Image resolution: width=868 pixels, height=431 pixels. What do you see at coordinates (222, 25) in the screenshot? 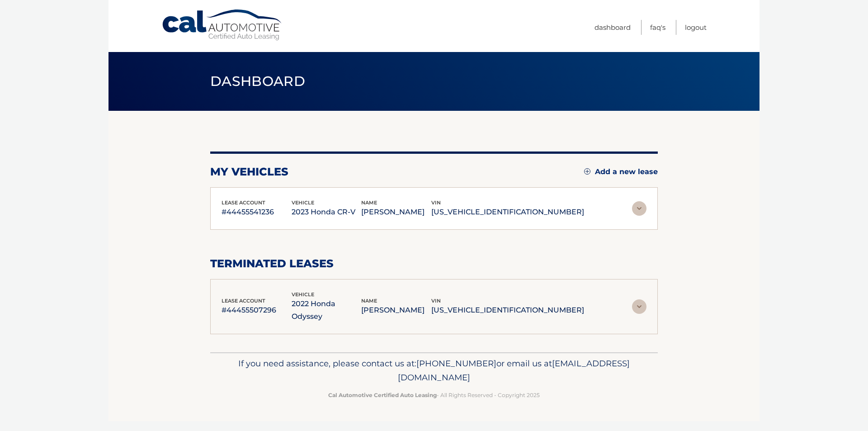
I see `a: Cal Automotive` at bounding box center [222, 25].